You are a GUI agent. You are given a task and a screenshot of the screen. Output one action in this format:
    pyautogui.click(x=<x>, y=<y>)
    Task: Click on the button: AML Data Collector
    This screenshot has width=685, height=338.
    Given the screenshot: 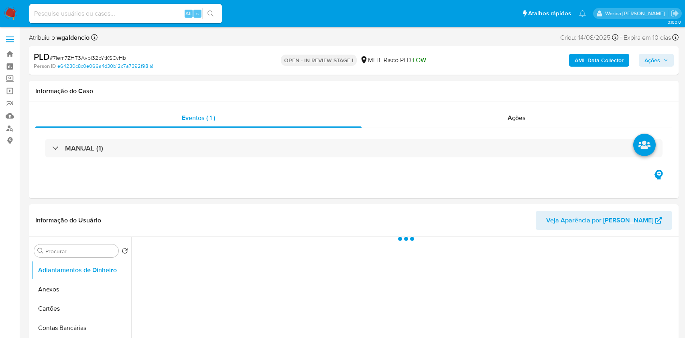 What is the action you would take?
    pyautogui.click(x=600, y=60)
    